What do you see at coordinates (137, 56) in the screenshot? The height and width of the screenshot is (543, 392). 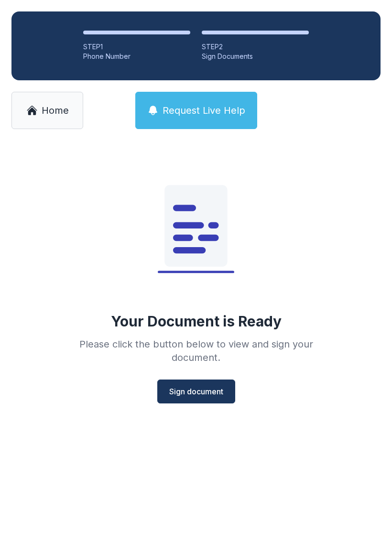 I see `div: Phone Number` at bounding box center [137, 56].